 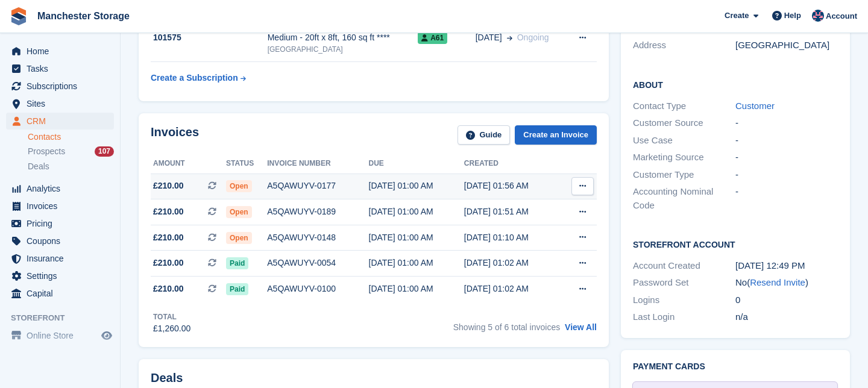 I want to click on span: Sites, so click(x=62, y=104).